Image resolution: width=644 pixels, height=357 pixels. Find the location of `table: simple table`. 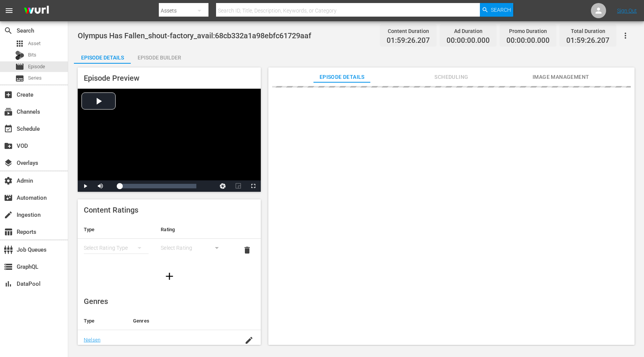

table: simple table is located at coordinates (169, 241).